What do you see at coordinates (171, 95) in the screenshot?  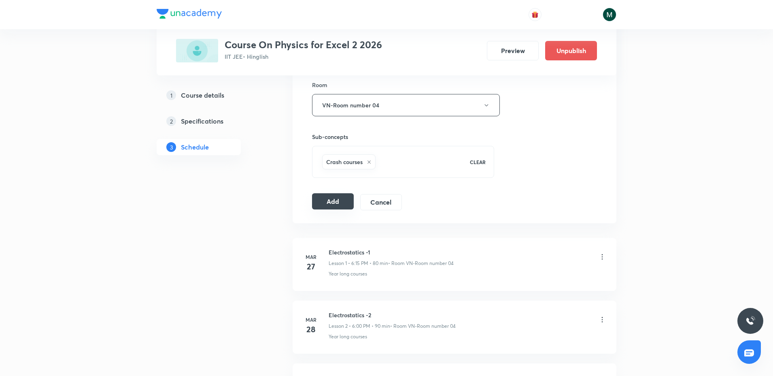 I see `p: 1` at bounding box center [171, 95].